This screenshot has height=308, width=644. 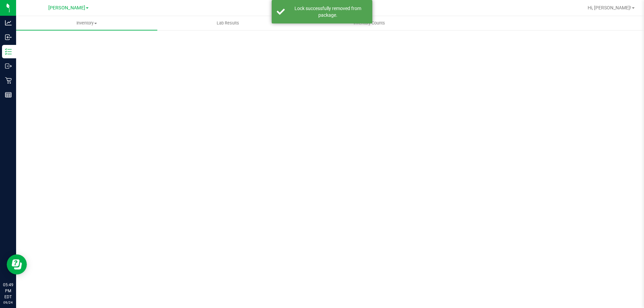 What do you see at coordinates (87, 23) in the screenshot?
I see `a: Inventory` at bounding box center [87, 23].